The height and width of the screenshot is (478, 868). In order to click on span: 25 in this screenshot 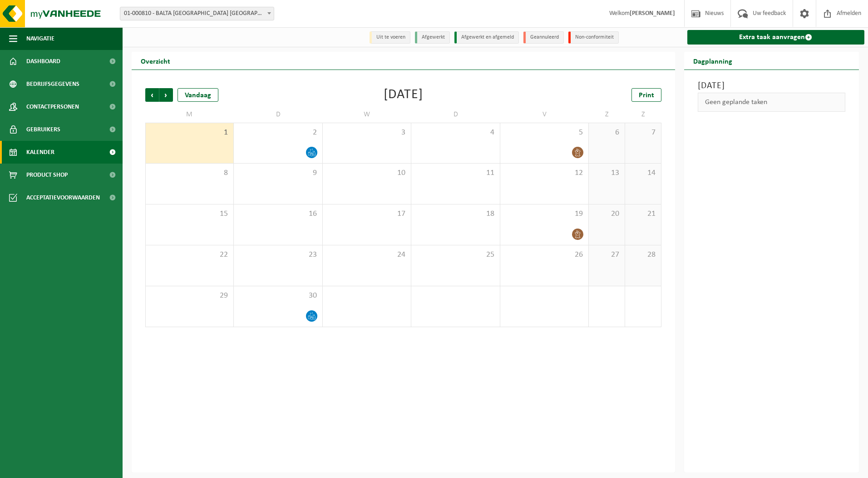, I will do `click(456, 255)`.